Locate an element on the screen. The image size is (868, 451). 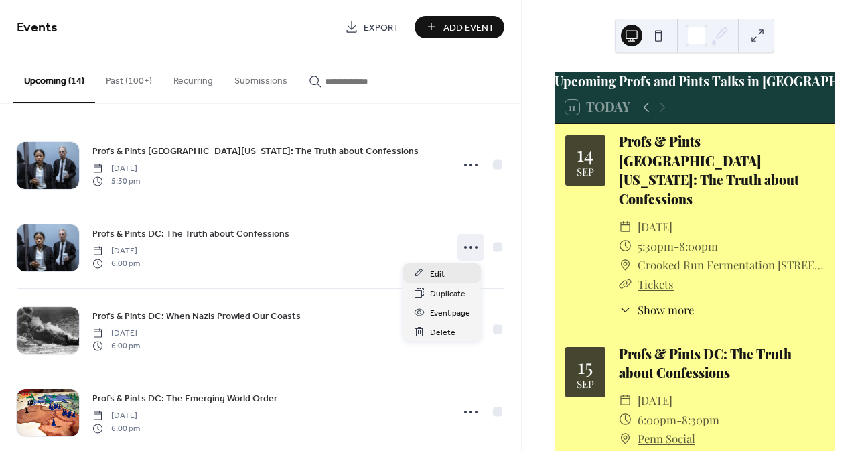
span: 6:00pm is located at coordinates (657, 419).